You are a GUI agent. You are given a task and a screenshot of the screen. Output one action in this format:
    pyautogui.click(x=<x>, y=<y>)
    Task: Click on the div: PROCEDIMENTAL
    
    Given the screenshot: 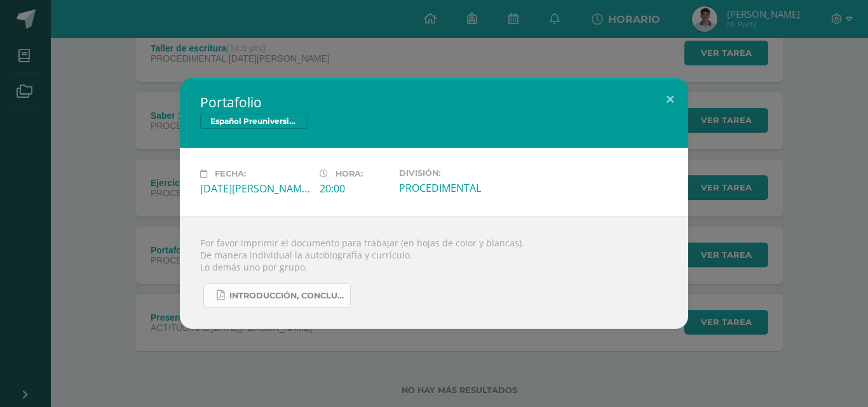 What is the action you would take?
    pyautogui.click(x=454, y=188)
    